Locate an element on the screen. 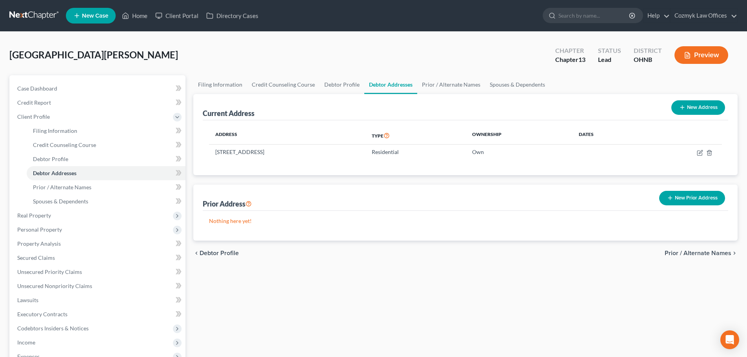 This screenshot has width=747, height=357. button: New Prior Address is located at coordinates (692, 198).